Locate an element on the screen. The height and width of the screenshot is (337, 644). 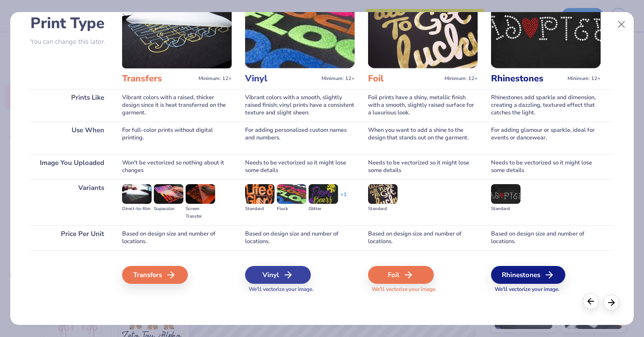
div: When you want to add a shine to the design that stands out on the garment. is located at coordinates (423, 138).